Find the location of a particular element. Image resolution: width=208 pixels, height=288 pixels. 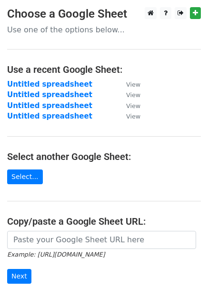

input: Paste your Google Sheet URL here is located at coordinates (101, 240).